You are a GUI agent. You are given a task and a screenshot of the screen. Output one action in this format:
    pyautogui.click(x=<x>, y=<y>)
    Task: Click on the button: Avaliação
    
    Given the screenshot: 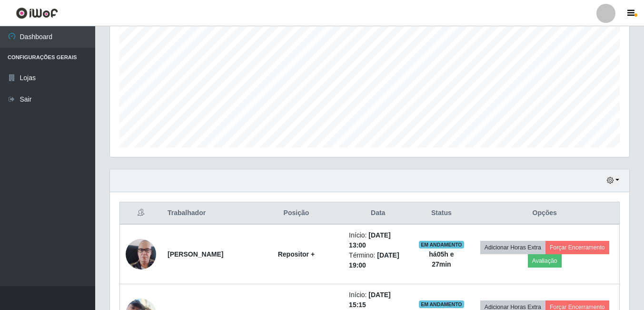 What is the action you would take?
    pyautogui.click(x=544, y=261)
    